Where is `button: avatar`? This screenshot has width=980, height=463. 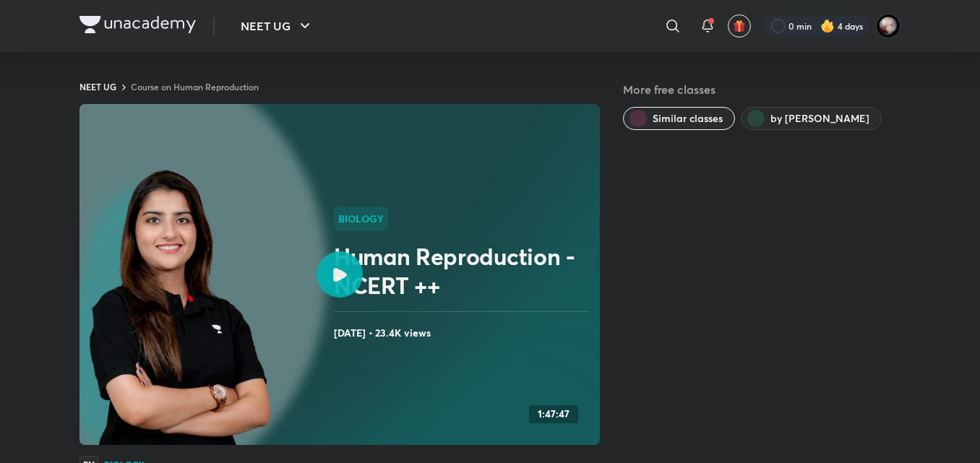
button: avatar is located at coordinates (740, 26).